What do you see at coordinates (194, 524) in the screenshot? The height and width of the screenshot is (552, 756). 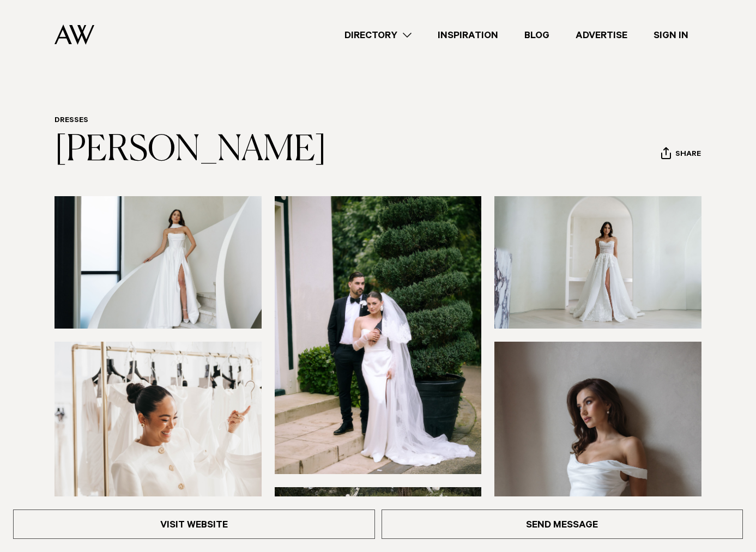 I see `a: Visit Website` at bounding box center [194, 524].